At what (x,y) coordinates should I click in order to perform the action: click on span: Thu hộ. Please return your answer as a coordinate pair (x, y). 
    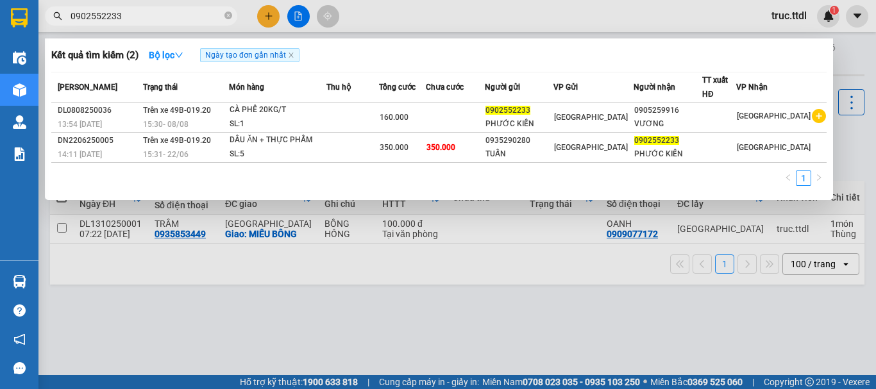
    Looking at the image, I should click on (339, 87).